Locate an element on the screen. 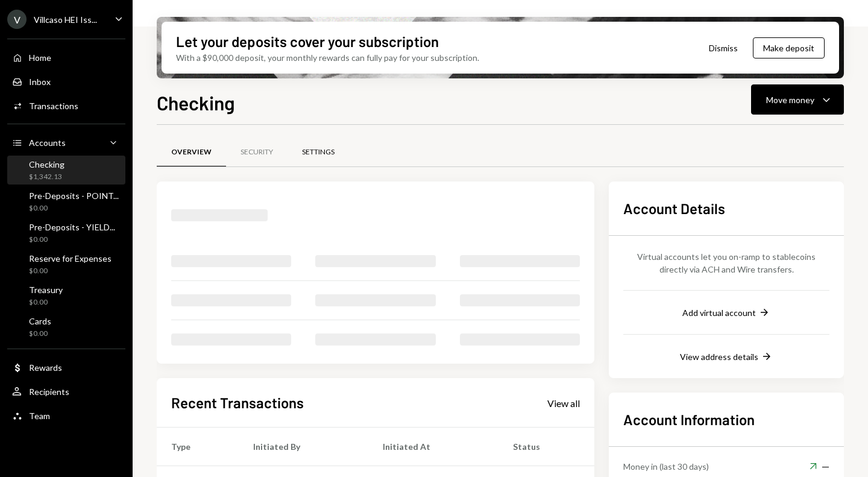 The width and height of the screenshot is (868, 477). a: Security is located at coordinates (257, 152).